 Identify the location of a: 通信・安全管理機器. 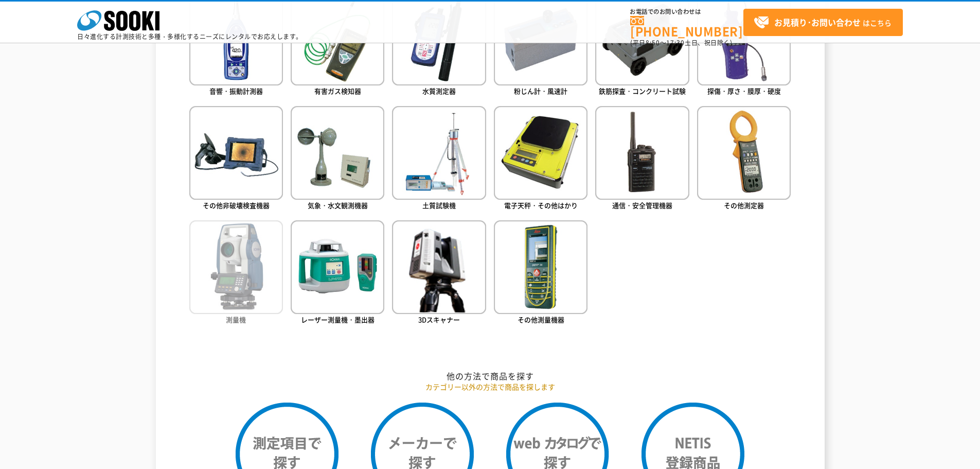
(642, 159).